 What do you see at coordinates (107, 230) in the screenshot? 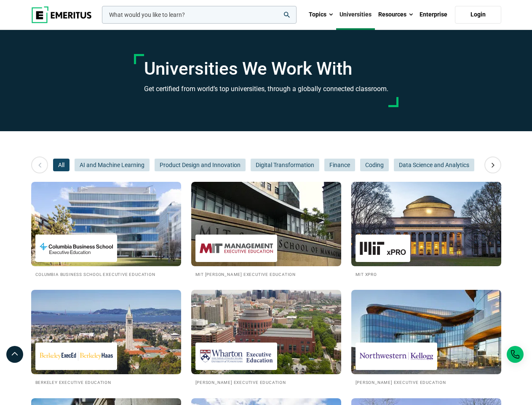
I see `a: Universities We Work With Columbia Business School Executive Education Columbia Business School E...` at bounding box center [107, 230].